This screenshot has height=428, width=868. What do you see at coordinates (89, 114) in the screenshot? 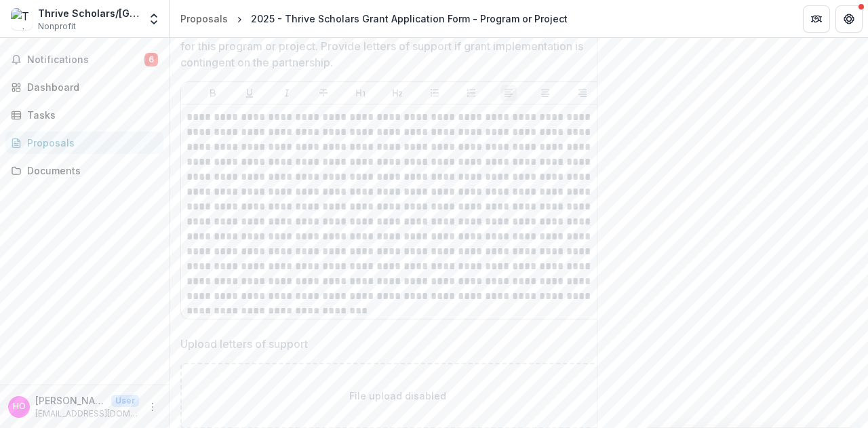
I see `div: Tasks` at bounding box center [89, 114].